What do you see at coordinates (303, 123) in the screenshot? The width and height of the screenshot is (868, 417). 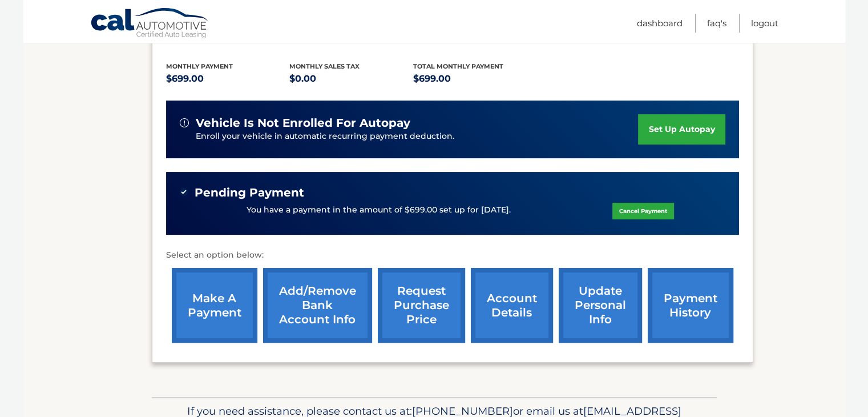 I see `span: vehicle is not enrolled for autopay` at bounding box center [303, 123].